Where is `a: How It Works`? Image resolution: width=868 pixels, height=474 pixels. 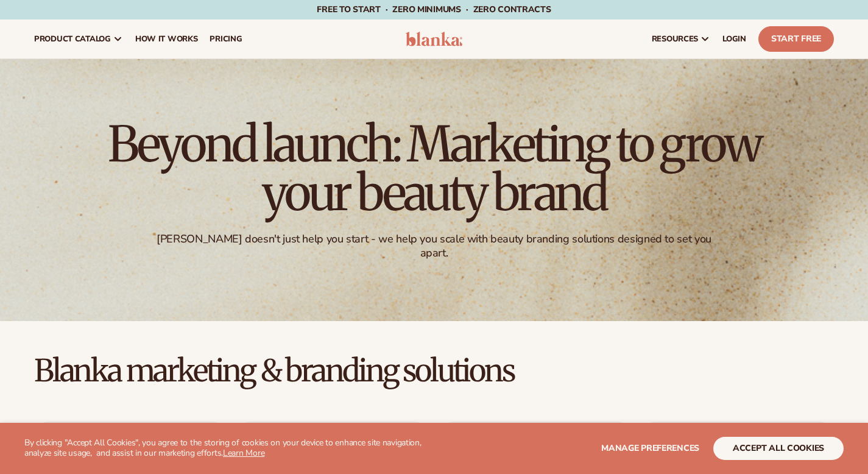 a: How It Works is located at coordinates (166, 39).